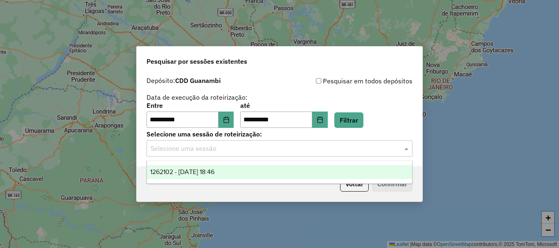 This screenshot has height=248, width=559. Describe the element at coordinates (198, 81) in the screenshot. I see `strong: CDD Guanambi` at that location.